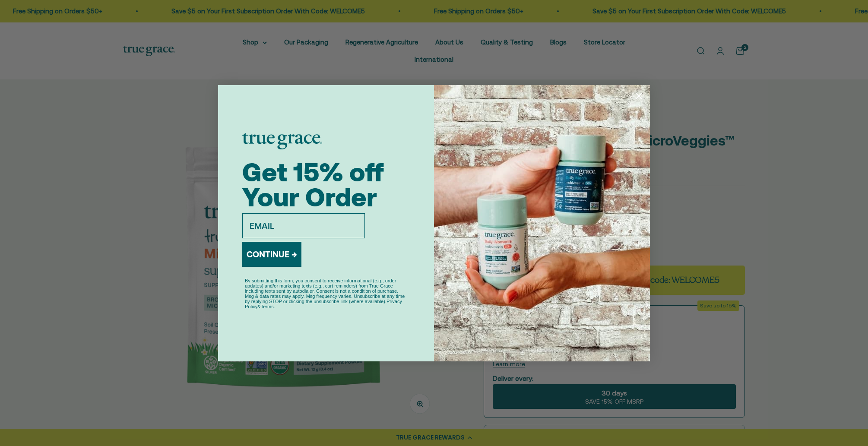 The image size is (868, 446). Describe the element at coordinates (323, 304) in the screenshot. I see `a: Privacy Policy` at that location.